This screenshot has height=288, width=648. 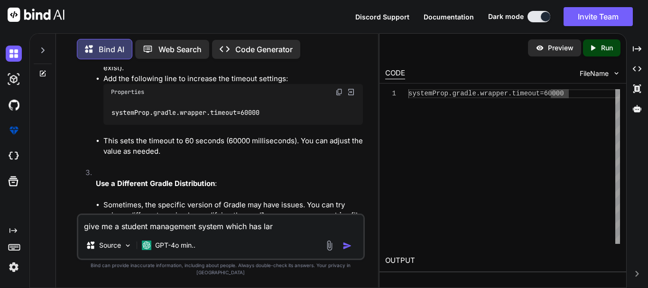 What do you see at coordinates (185, 112) in the screenshot?
I see `code: systemProp.gradle.wrapper.timeout=60000` at bounding box center [185, 112].